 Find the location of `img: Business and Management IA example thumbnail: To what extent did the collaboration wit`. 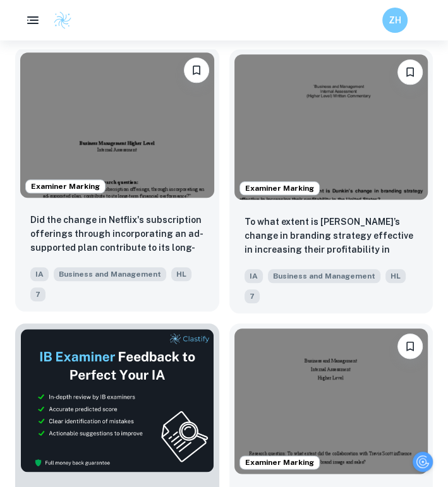

img: Business and Management IA example thumbnail: To what extent did the collaboration wit is located at coordinates (331, 402).